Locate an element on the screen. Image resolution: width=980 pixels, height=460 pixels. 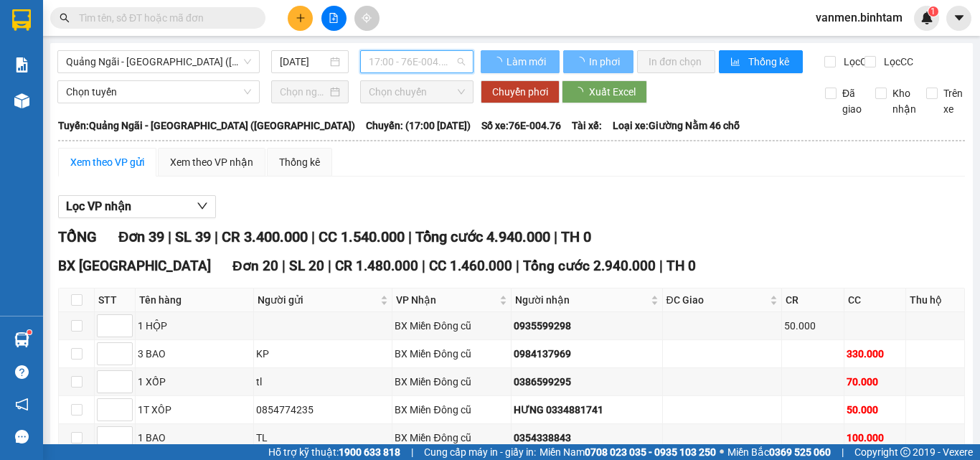
span: bar-chart is located at coordinates (736, 63).